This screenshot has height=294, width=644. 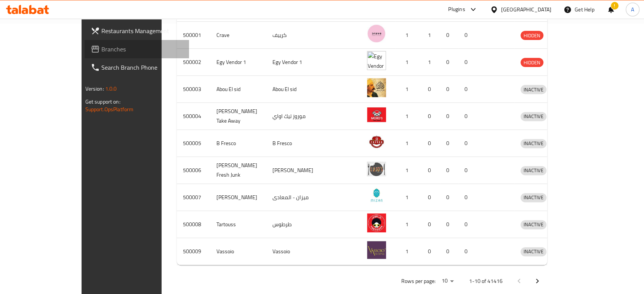 What do you see at coordinates (376, 142) in the screenshot?
I see `img: B Fresco` at bounding box center [376, 142].